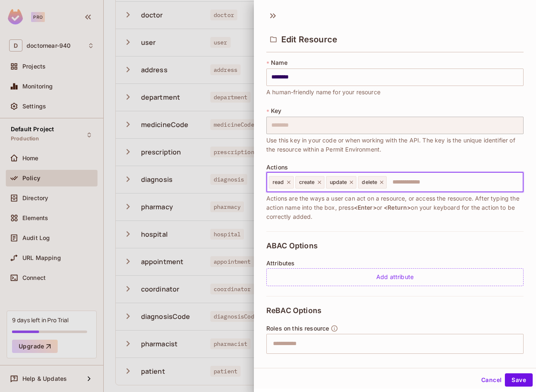  What do you see at coordinates (281, 263) in the screenshot?
I see `span: Attributes` at bounding box center [281, 263].